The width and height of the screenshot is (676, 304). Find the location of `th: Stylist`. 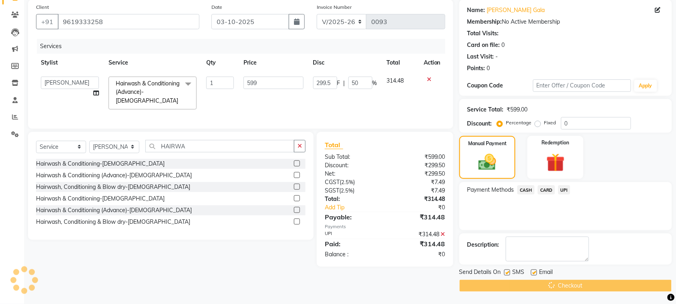

th: Stylist is located at coordinates (70, 62).